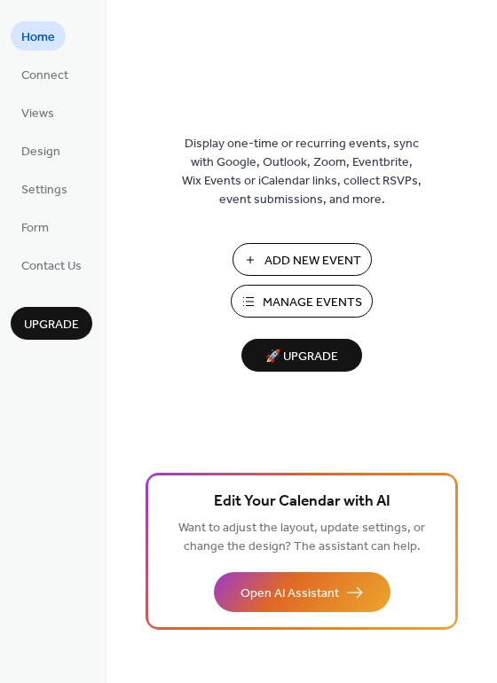 This screenshot has height=683, width=497. Describe the element at coordinates (302, 538) in the screenshot. I see `span: Want to adjust the layout, update settings, or change the design? The assistant can help.` at that location.